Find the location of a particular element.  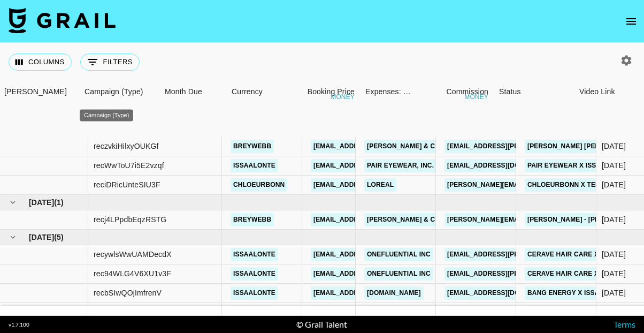

button: Show filters is located at coordinates (110, 62).